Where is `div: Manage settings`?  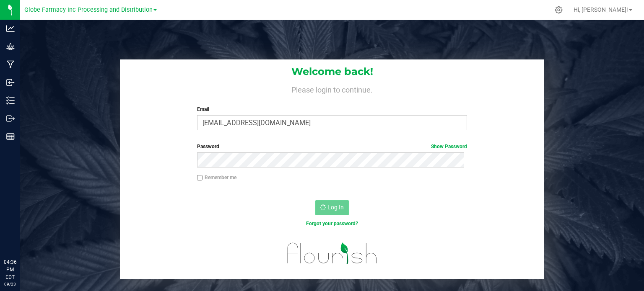 div: Manage settings is located at coordinates (558, 10).